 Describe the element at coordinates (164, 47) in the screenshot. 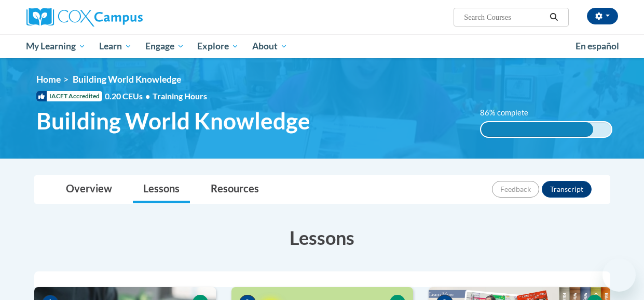

I see `span: Engage` at that location.